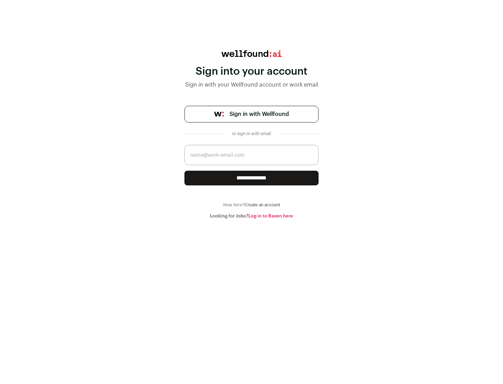  Describe the element at coordinates (251, 85) in the screenshot. I see `div: Sign in with your Wellfound account or work email` at that location.